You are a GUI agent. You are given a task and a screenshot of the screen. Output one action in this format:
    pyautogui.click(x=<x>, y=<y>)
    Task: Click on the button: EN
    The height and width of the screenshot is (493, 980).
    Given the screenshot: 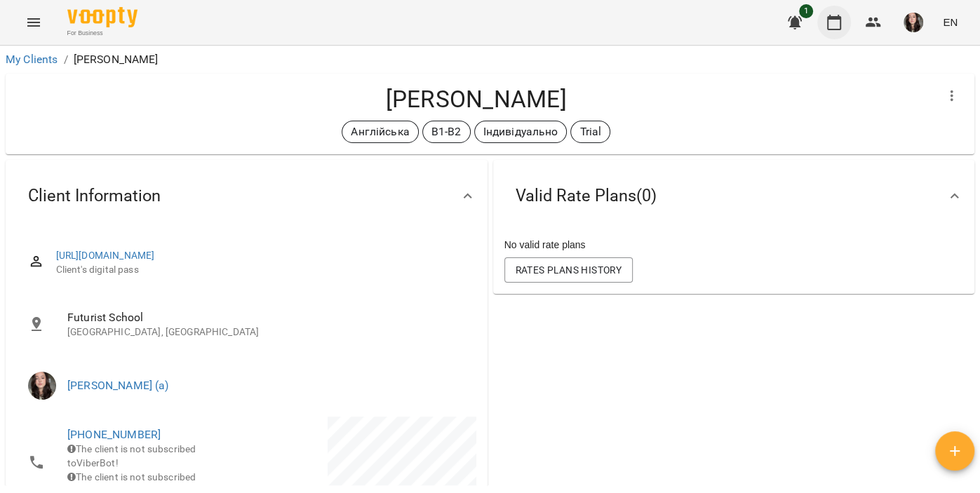 What is the action you would take?
    pyautogui.click(x=951, y=22)
    